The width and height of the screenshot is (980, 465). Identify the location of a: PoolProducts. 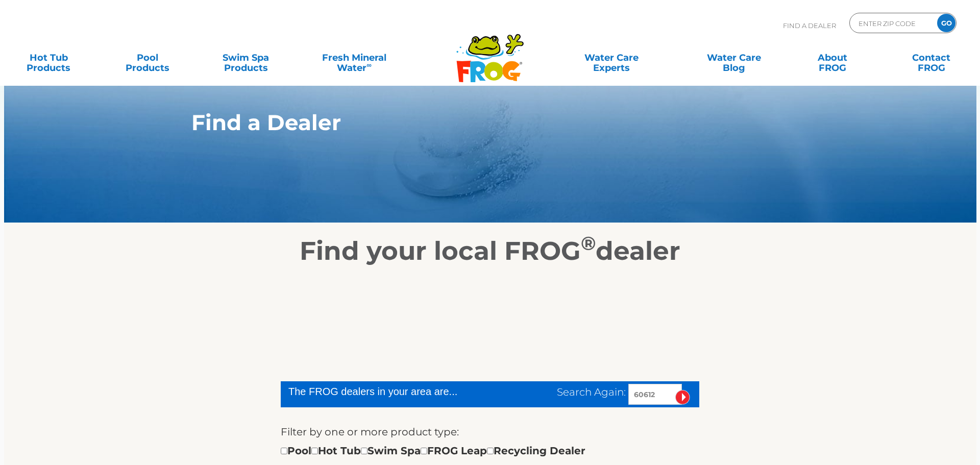
(147, 57).